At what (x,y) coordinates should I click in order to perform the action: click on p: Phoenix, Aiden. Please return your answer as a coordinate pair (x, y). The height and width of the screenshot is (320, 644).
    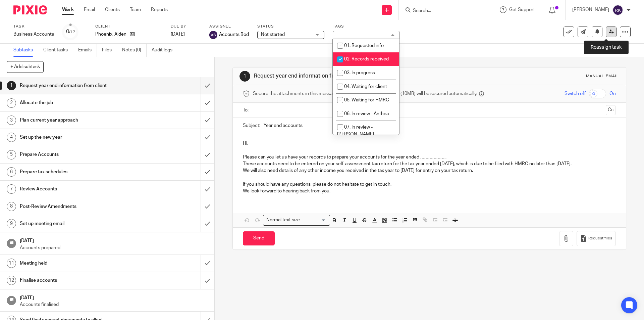
    Looking at the image, I should click on (111, 35).